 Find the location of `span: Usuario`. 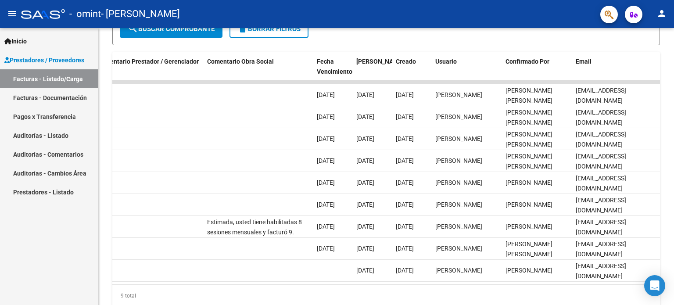

span: Usuario is located at coordinates (446, 61).